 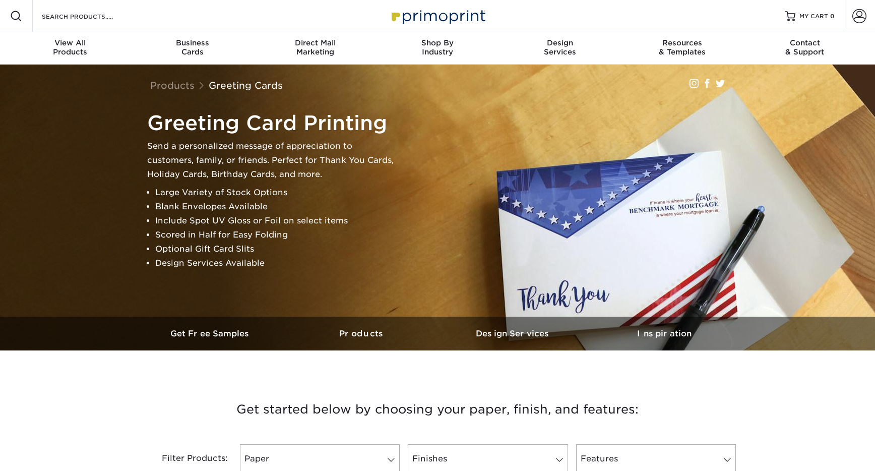 What do you see at coordinates (438, 16) in the screenshot?
I see `img: Primoprint` at bounding box center [438, 16].